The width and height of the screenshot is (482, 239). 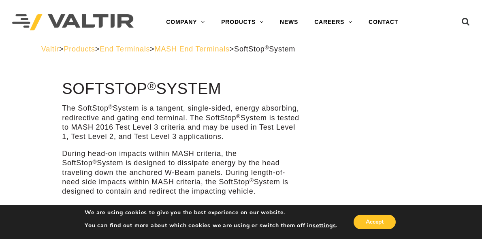 I want to click on a: Products, so click(x=79, y=49).